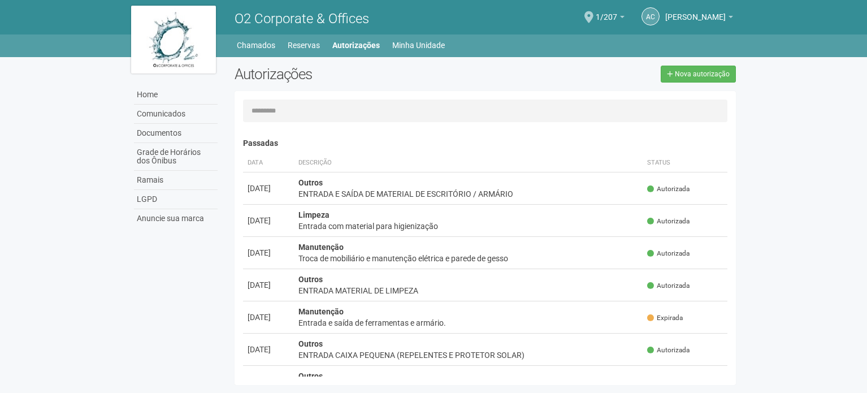 This screenshot has height=393, width=867. Describe the element at coordinates (176, 95) in the screenshot. I see `a: Home` at that location.